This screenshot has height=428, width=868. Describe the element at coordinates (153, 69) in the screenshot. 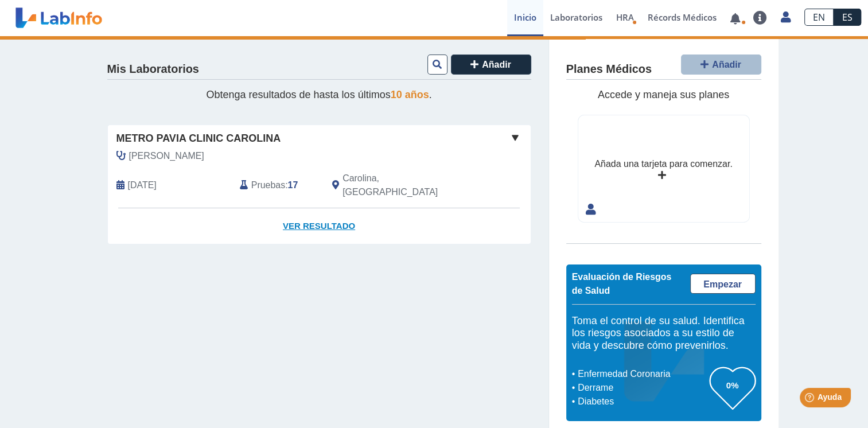

I see `h4: Mis Laboratorios` at that location.